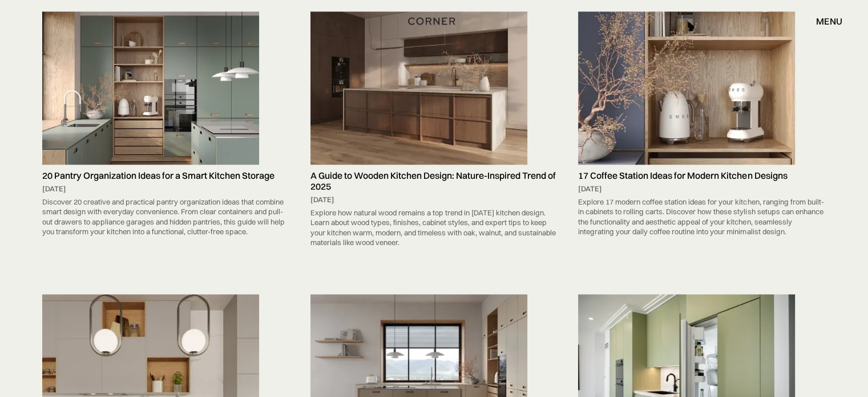 This screenshot has width=868, height=397. What do you see at coordinates (434, 21) in the screenshot?
I see `a: home` at bounding box center [434, 21].